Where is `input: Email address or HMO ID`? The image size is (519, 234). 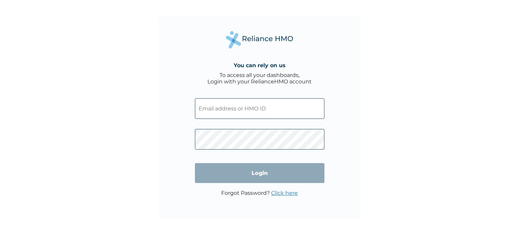
input: Email address or HMO ID is located at coordinates (260, 108).